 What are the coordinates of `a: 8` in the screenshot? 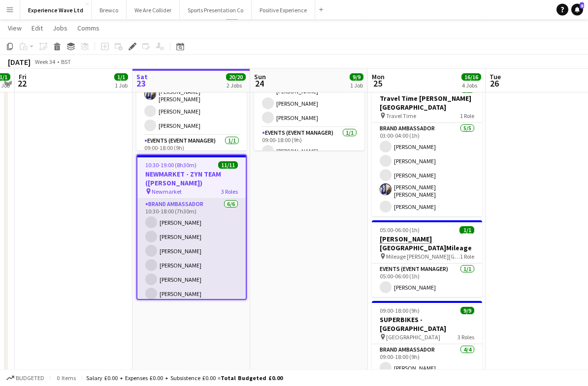 It's located at (577, 10).